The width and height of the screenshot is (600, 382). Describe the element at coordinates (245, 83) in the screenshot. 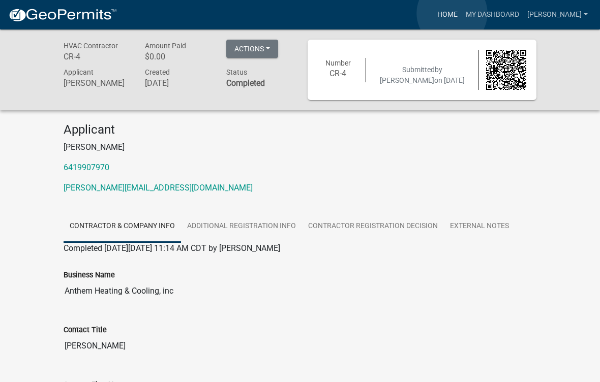

I see `strong: Completed` at that location.